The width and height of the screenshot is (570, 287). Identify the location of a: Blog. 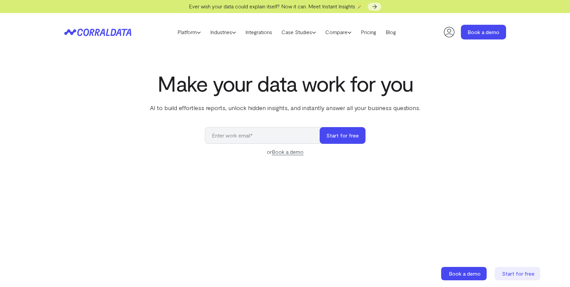
(390, 32).